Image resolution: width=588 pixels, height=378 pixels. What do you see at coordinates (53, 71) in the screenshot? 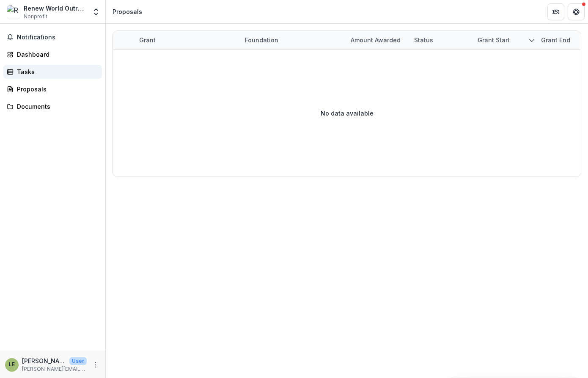
I see `a: Tasks` at bounding box center [53, 71].